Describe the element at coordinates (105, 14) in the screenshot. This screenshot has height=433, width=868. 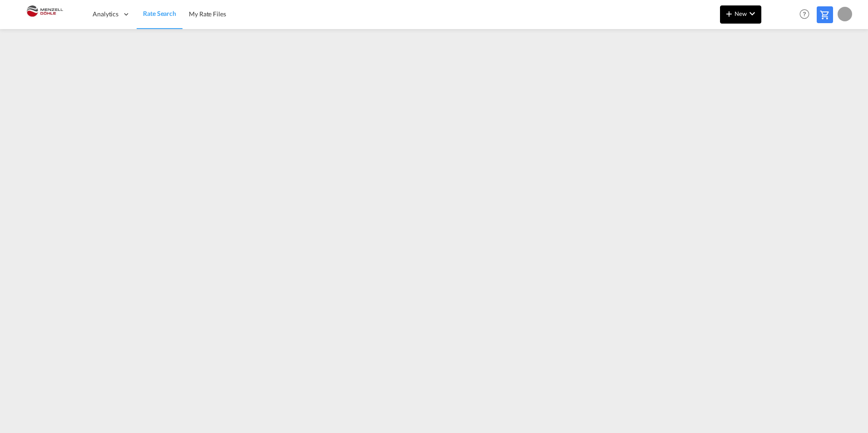
I see `span: Analytics` at that location.